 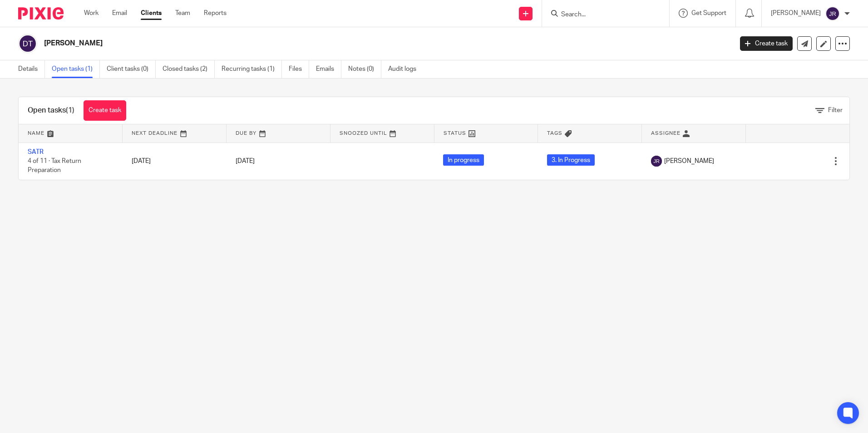 What do you see at coordinates (119, 13) in the screenshot?
I see `a: Email` at bounding box center [119, 13].